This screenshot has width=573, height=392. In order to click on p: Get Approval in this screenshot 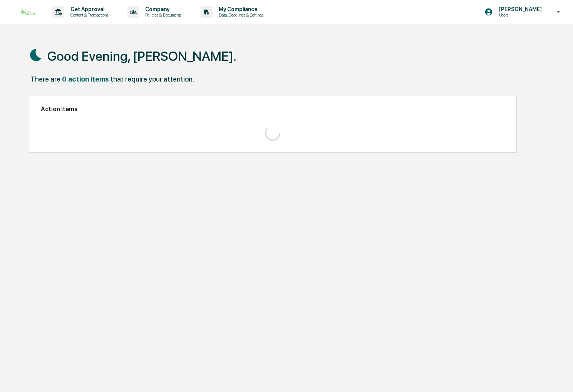, I will do `click(88, 9)`.